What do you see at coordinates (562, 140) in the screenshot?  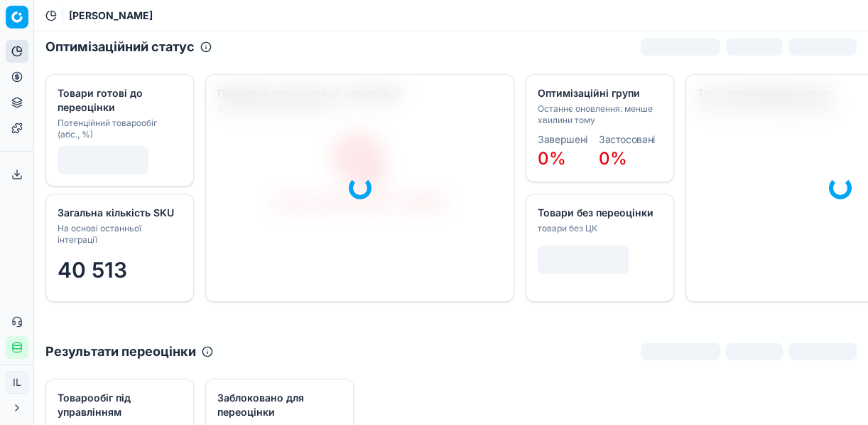 I see `dt: Завершені` at bounding box center [562, 140].